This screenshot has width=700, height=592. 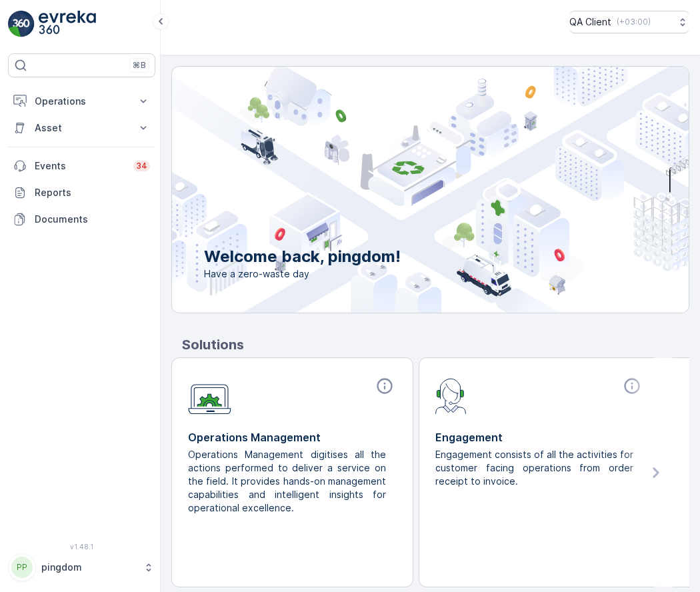 What do you see at coordinates (435, 345) in the screenshot?
I see `p: Solutions` at bounding box center [435, 345].